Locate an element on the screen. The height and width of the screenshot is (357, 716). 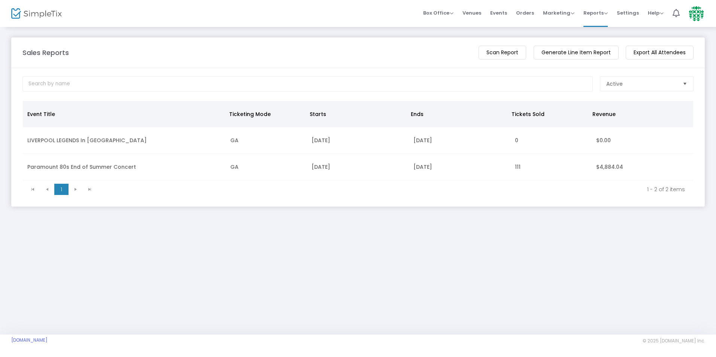
th: Tickets Sold is located at coordinates (547, 114).